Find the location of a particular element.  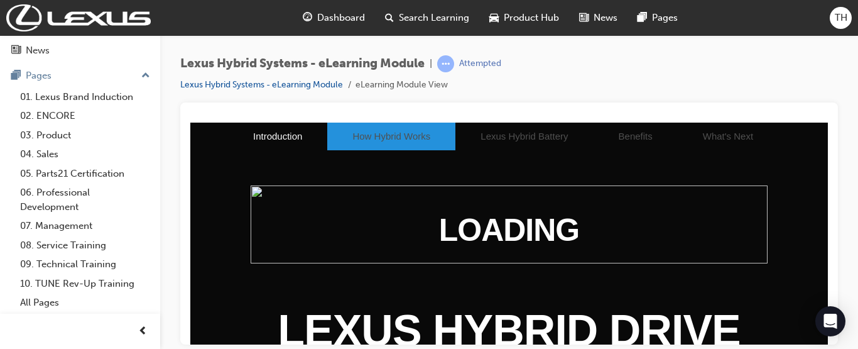

a: 08. Service Training is located at coordinates (85, 245).